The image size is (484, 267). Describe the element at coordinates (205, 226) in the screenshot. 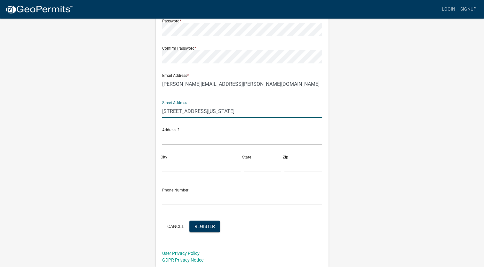

I see `button: Register` at that location.